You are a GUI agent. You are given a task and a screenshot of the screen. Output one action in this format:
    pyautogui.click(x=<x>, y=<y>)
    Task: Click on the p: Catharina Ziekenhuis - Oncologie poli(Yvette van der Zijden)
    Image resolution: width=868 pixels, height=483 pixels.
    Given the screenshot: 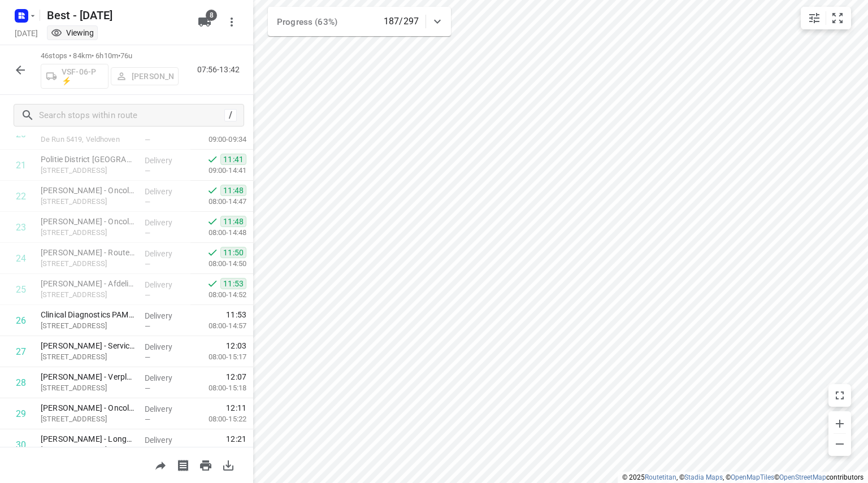 What is the action you would take?
    pyautogui.click(x=88, y=190)
    